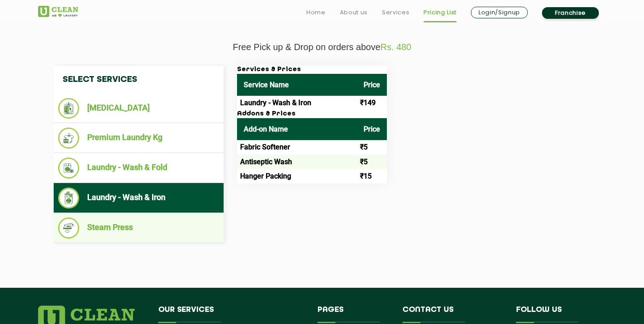 The width and height of the screenshot is (644, 324). Describe the element at coordinates (69, 228) in the screenshot. I see `img: Steam Press` at that location.